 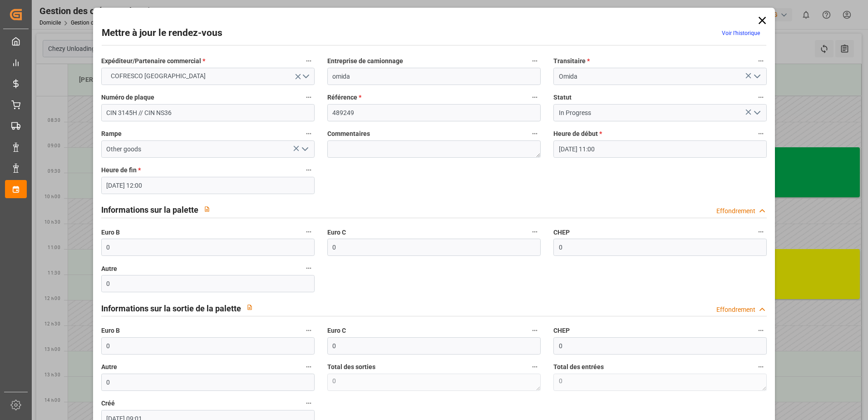 What do you see at coordinates (352, 366) in the screenshot?
I see `font: Total des sorties` at bounding box center [352, 366].